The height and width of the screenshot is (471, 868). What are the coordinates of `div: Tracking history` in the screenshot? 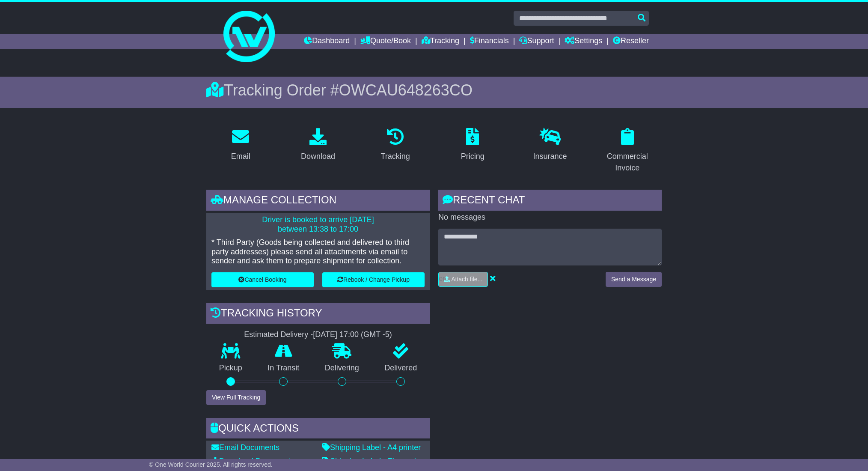 It's located at (318, 314).